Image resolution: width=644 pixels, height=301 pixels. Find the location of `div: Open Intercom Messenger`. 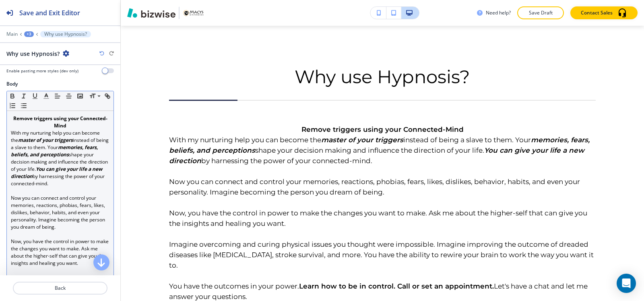

div: Open Intercom Messenger is located at coordinates (626, 283).